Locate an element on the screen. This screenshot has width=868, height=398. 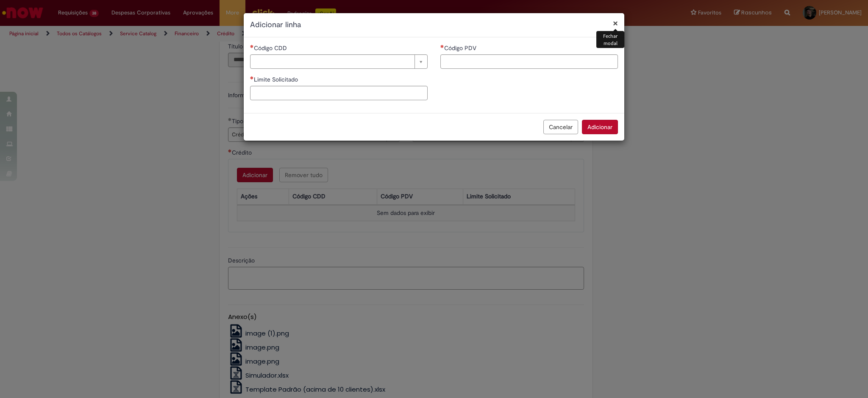
span: Necessários - Código CDD is located at coordinates (271, 48).